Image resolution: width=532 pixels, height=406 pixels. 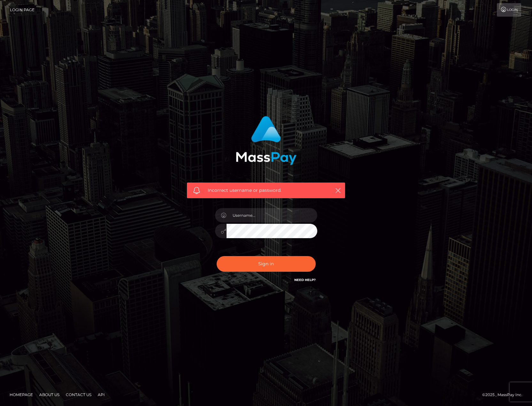 What do you see at coordinates (21, 394) in the screenshot?
I see `a: Homepage` at bounding box center [21, 394].